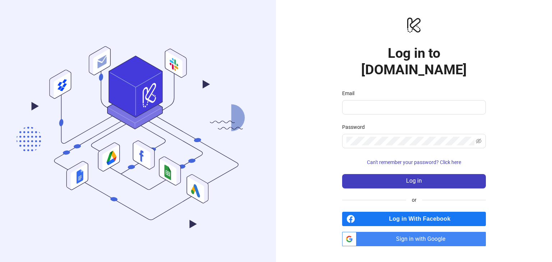  What do you see at coordinates (350, 93) in the screenshot?
I see `label: Email` at bounding box center [350, 93].